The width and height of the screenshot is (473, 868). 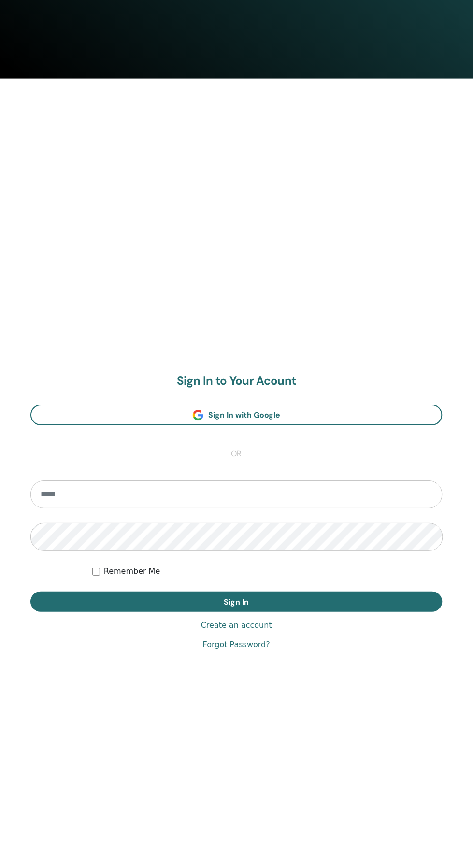 What do you see at coordinates (236, 626) in the screenshot?
I see `a: Create an account` at bounding box center [236, 626].